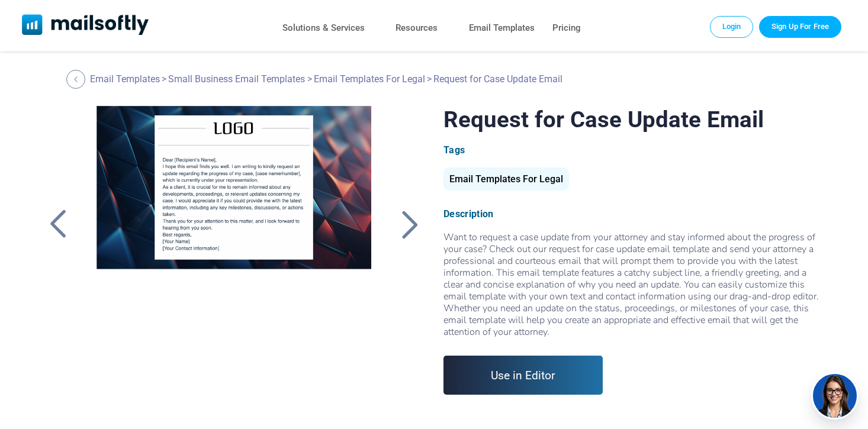 The height and width of the screenshot is (429, 868). What do you see at coordinates (85, 25) in the screenshot?
I see `a: Mailsoftly` at bounding box center [85, 25].